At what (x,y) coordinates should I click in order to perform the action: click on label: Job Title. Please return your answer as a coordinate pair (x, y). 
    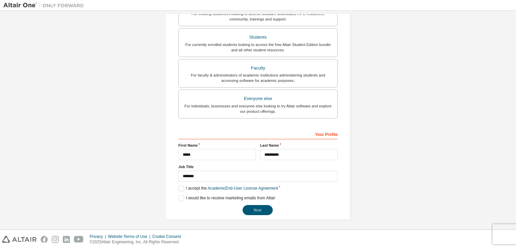
    Looking at the image, I should click on (258, 167).